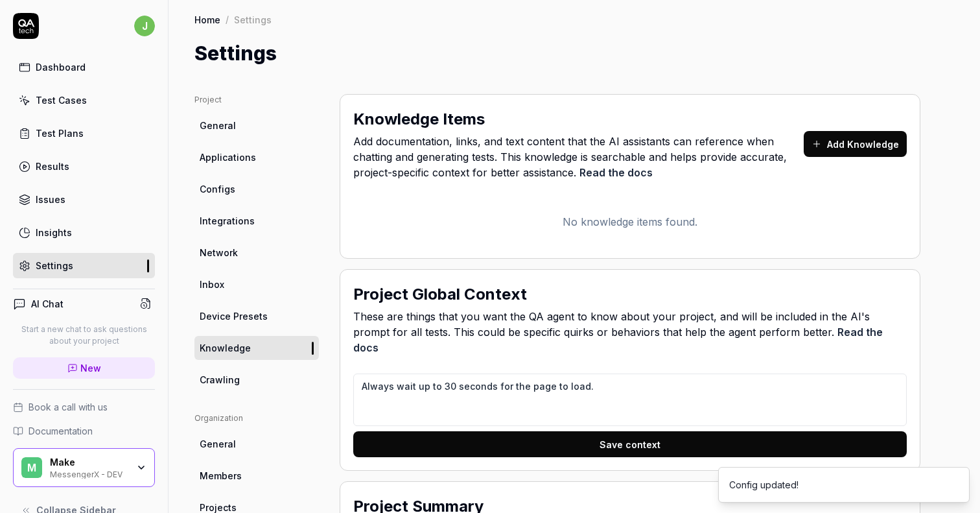 The image size is (980, 513). I want to click on span: M, so click(32, 467).